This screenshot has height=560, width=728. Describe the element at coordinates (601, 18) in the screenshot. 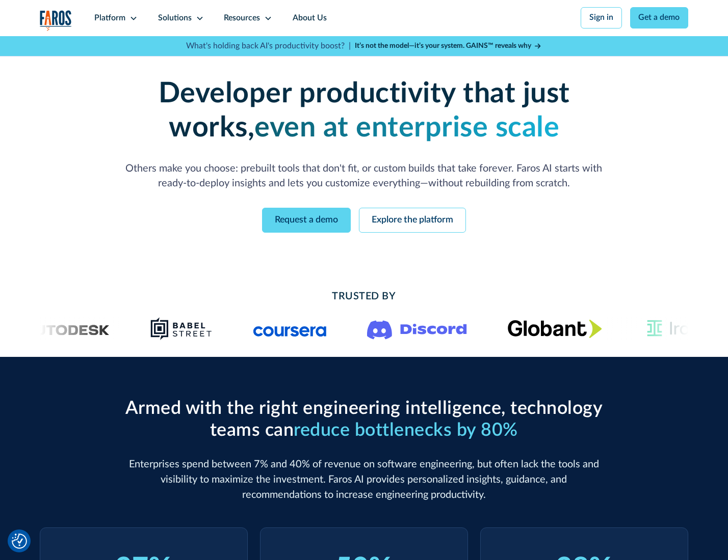

I see `a: Sign in` at that location.